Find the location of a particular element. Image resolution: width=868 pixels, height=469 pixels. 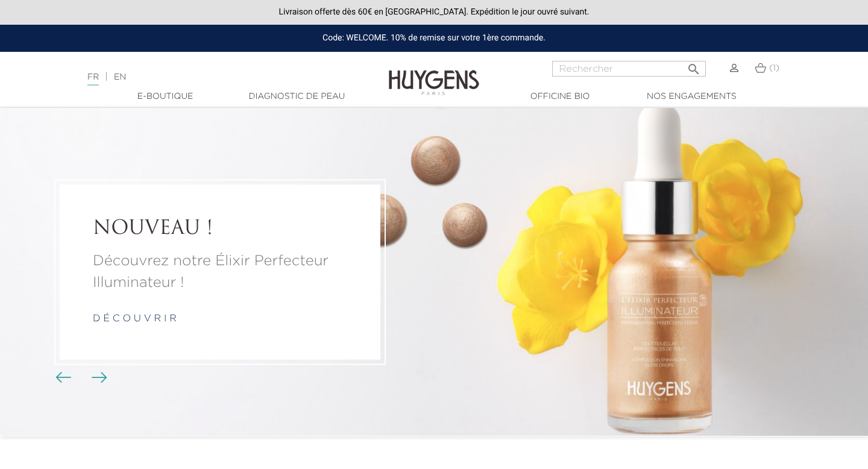

a: E-Boutique is located at coordinates (165, 96).